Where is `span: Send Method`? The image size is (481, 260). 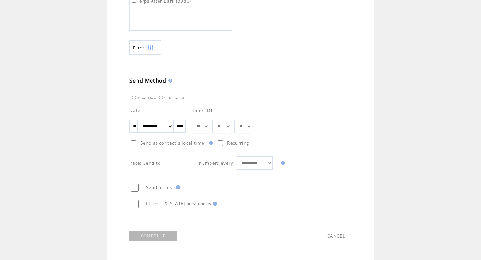 span: Send Method is located at coordinates (148, 80).